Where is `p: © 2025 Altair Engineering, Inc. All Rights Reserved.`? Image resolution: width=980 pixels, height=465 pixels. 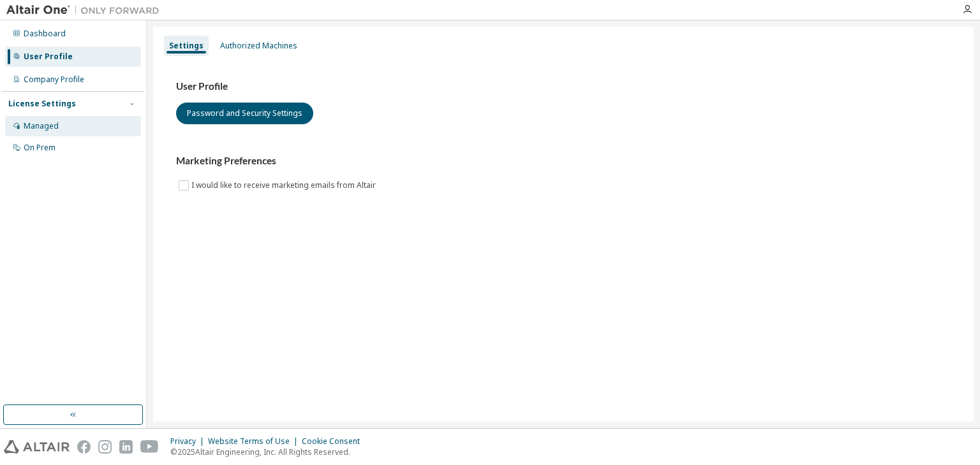
p: © 2025 Altair Engineering, Inc. All Rights Reserved. is located at coordinates (269, 452).